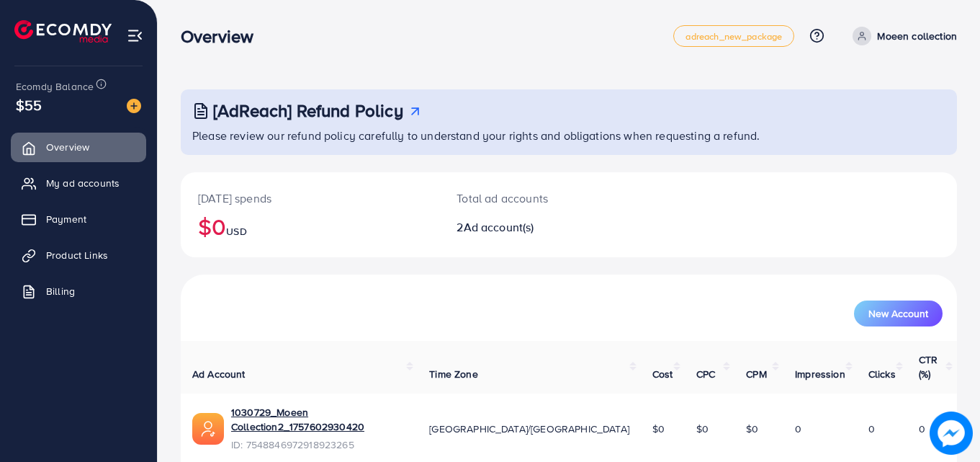 The image size is (980, 462). I want to click on span: Ad account(s), so click(499, 227).